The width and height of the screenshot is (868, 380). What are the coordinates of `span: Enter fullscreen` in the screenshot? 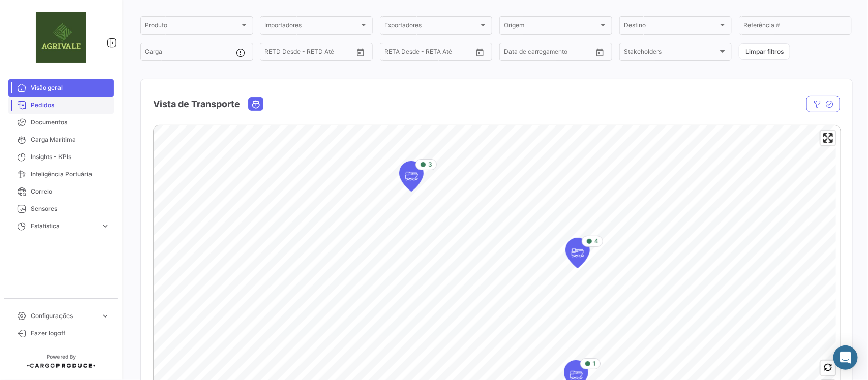 It's located at (828, 138).